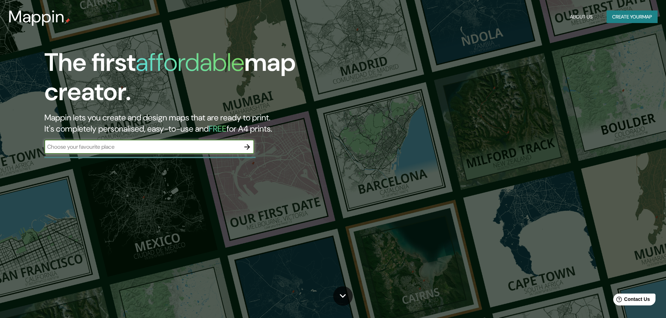  What do you see at coordinates (211, 80) in the screenshot?
I see `h1: The first map creator.` at bounding box center [211, 80].